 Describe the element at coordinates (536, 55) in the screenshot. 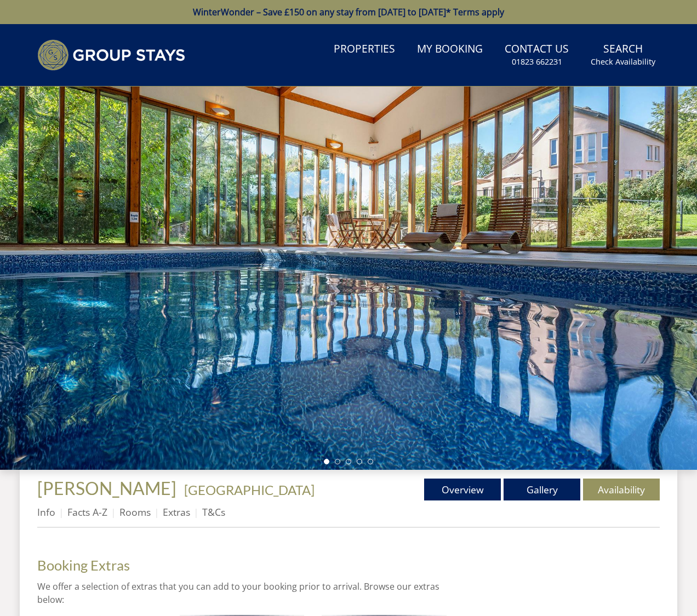

I see `a: Contact Us01823 662231` at that location.